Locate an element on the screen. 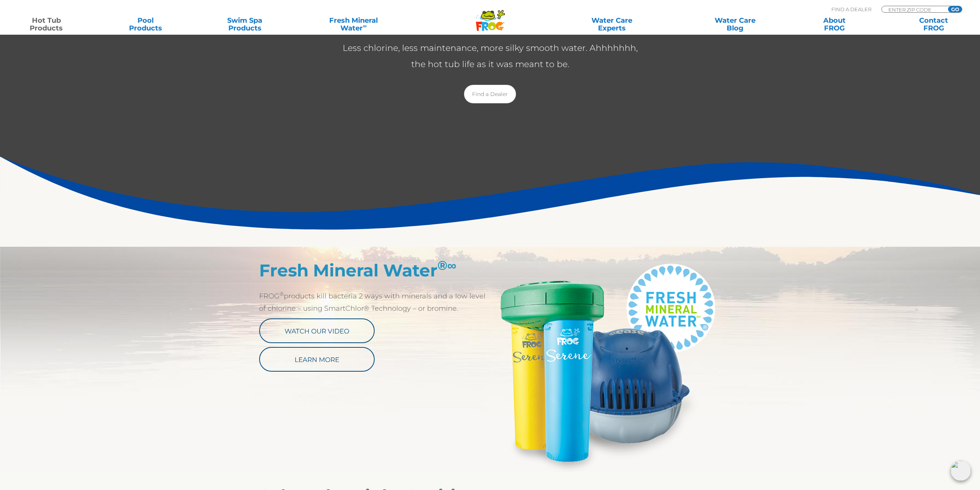  a: Water CareBlog is located at coordinates (735, 25).